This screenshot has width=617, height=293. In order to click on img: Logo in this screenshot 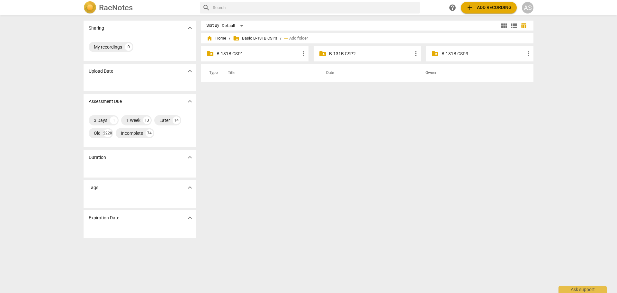, I will do `click(90, 8)`.